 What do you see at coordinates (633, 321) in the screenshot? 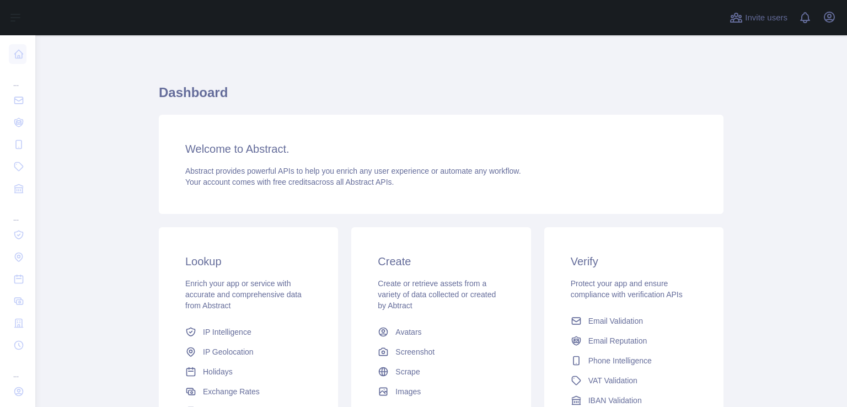
I see `a: Email Validation` at bounding box center [633, 321].